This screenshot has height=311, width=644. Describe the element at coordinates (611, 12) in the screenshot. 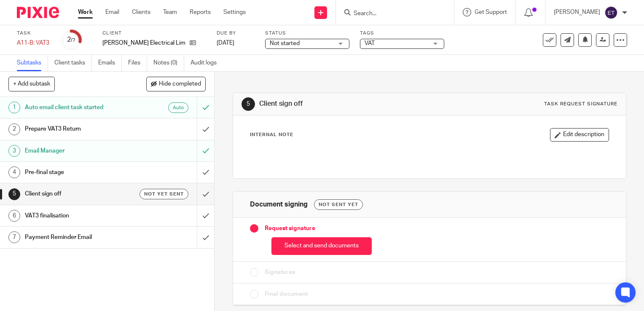

I see `img: svg%3E` at that location.